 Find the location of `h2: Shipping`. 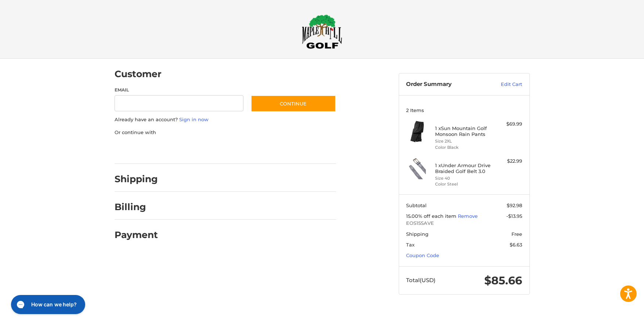

h2: Shipping is located at coordinates (136, 179).